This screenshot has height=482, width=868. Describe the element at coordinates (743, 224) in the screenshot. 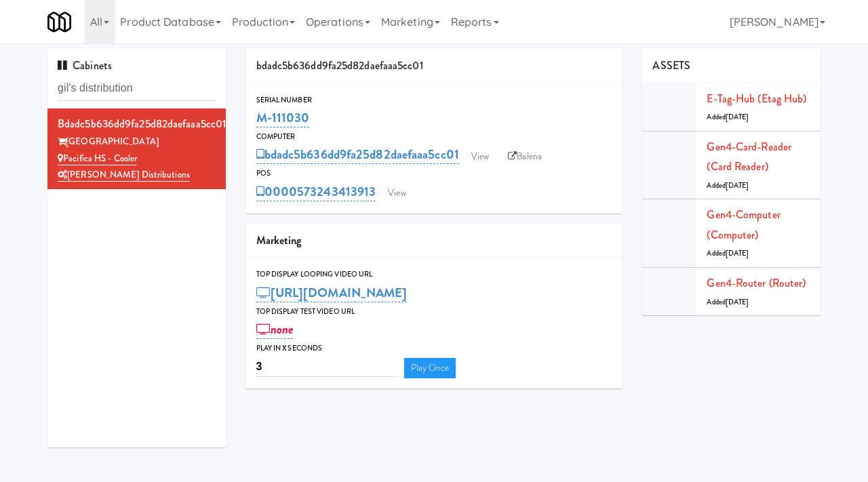

I see `a: Gen4-computer (Computer)` at that location.